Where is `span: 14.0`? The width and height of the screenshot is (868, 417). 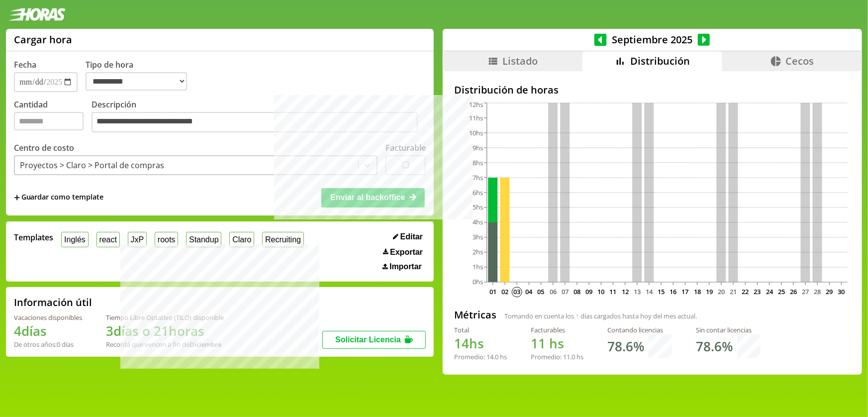
span: 14.0 is located at coordinates (493, 357).